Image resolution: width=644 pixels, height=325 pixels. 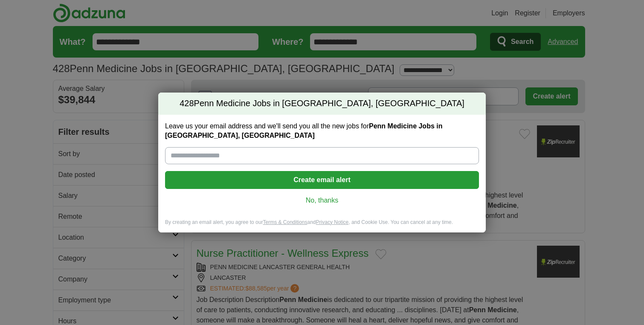 What do you see at coordinates (322, 131) in the screenshot?
I see `label: Leave us your email address and we'll send you all the new jobs for` at bounding box center [322, 131].